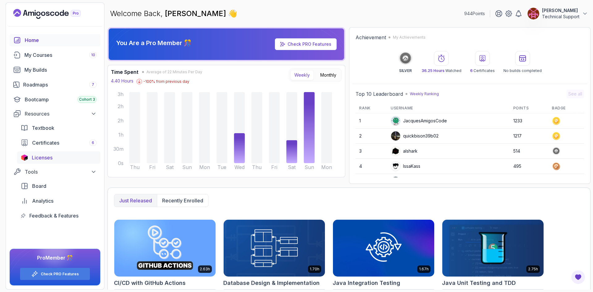  I want to click on a: textbook, so click(59, 128).